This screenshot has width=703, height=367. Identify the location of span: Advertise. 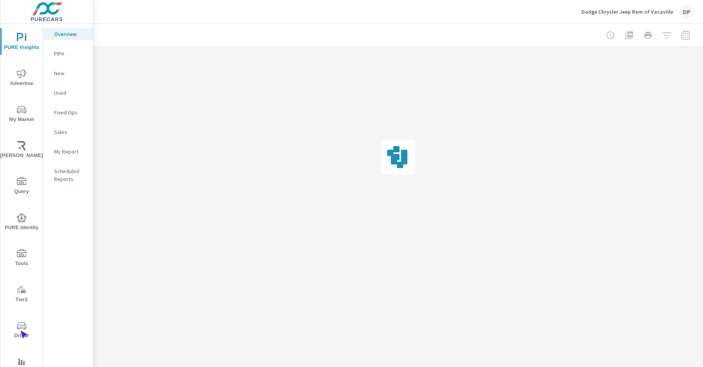
(22, 78).